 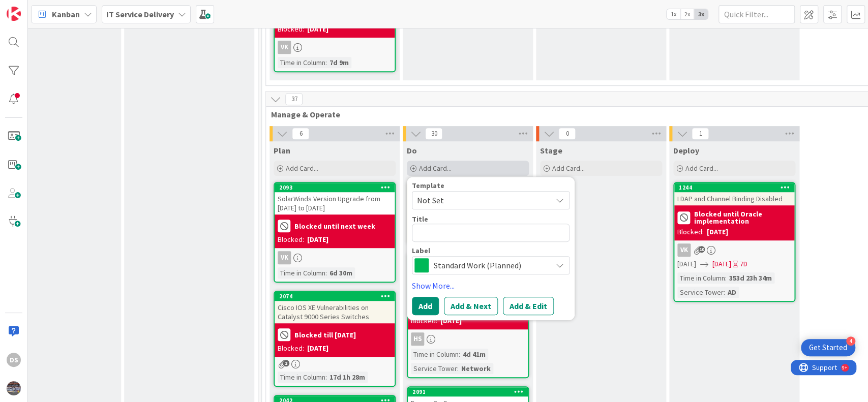 I want to click on div: AD, so click(x=732, y=292).